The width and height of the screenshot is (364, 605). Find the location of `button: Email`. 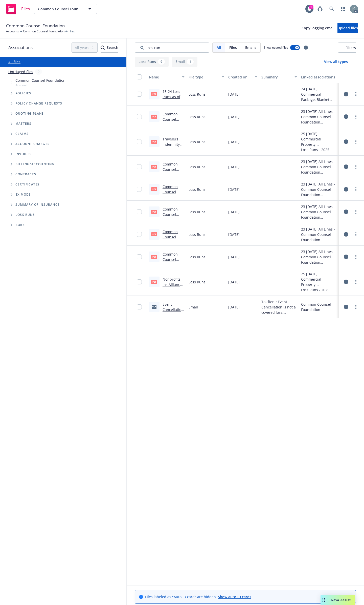

button: Email is located at coordinates (184, 62).